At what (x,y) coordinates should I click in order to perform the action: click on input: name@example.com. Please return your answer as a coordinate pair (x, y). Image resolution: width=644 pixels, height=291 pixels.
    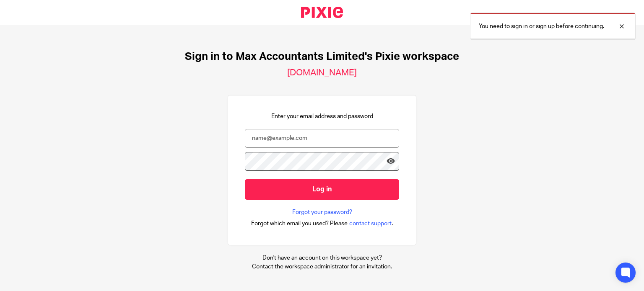
    Looking at the image, I should click on (322, 139).